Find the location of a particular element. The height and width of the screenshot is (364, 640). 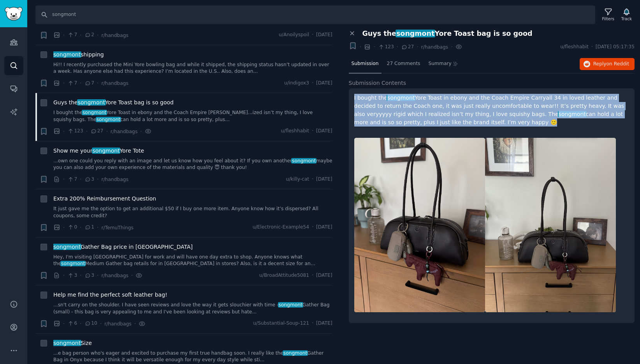

a: Help me find the perfect soft leather bag! is located at coordinates (110, 295).